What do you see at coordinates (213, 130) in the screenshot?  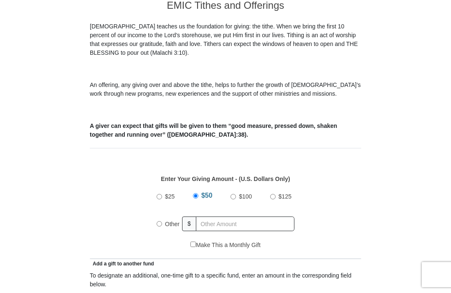 I see `b: A giver can expect that gifts will be given to them “good measure, pressed down, shaken together ...` at bounding box center [213, 130].